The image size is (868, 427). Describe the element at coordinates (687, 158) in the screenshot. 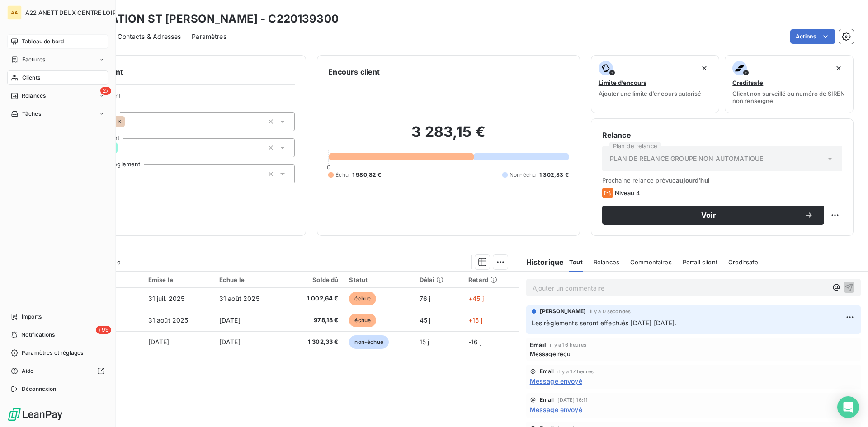

I see `span: PLAN DE RELANCE GROUPE NON AUTOMATIQUE` at that location.